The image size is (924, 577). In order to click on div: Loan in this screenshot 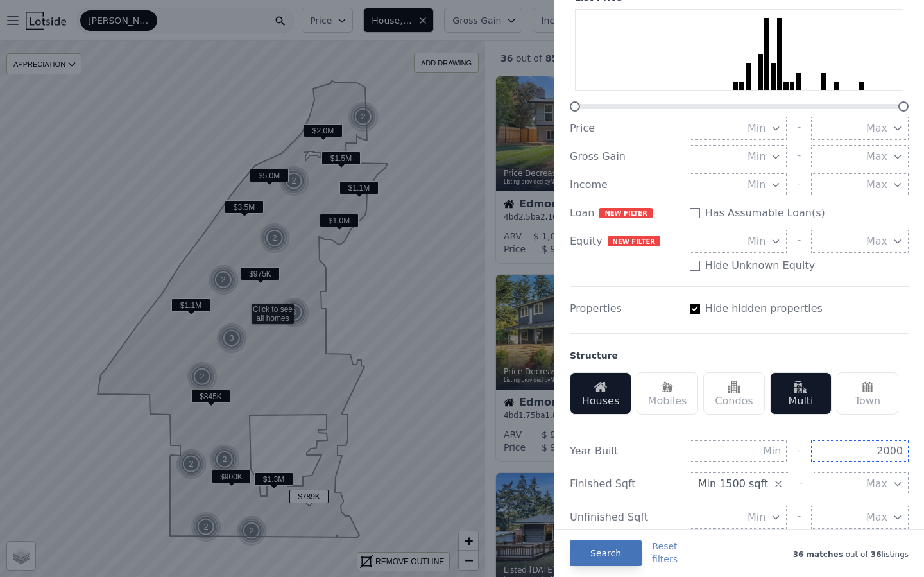, I will do `click(625, 213)`.